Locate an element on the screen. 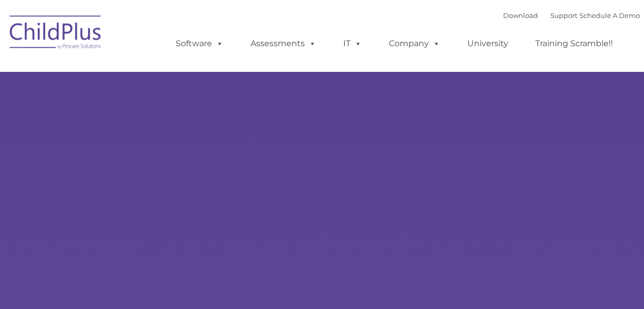 The height and width of the screenshot is (309, 644). a: Schedule A Demo is located at coordinates (609, 15).